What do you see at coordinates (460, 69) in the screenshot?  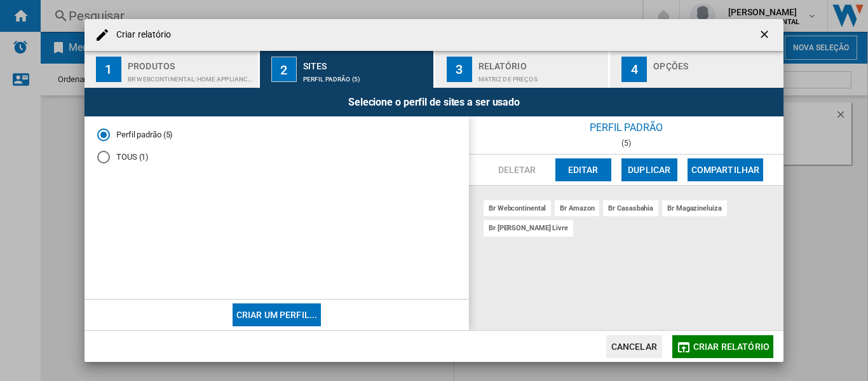 I see `div: 3` at bounding box center [460, 69].